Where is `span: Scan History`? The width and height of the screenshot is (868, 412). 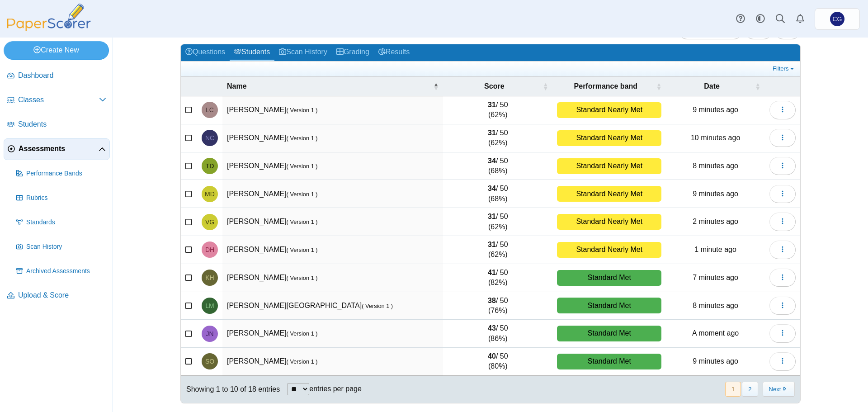
span: Scan History is located at coordinates (66, 247).